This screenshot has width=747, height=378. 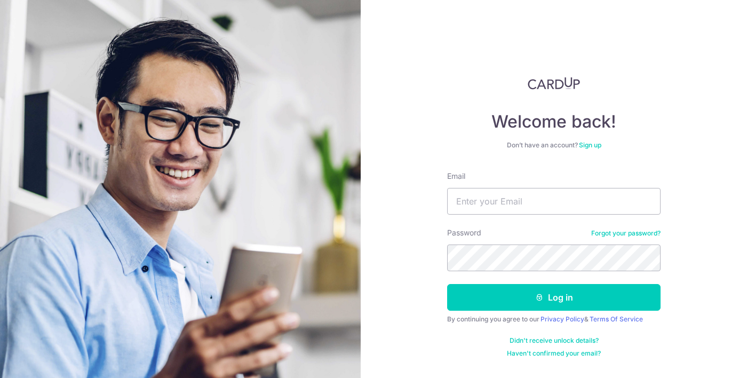 What do you see at coordinates (554, 353) in the screenshot?
I see `a: Haven't confirmed your email?` at bounding box center [554, 353].